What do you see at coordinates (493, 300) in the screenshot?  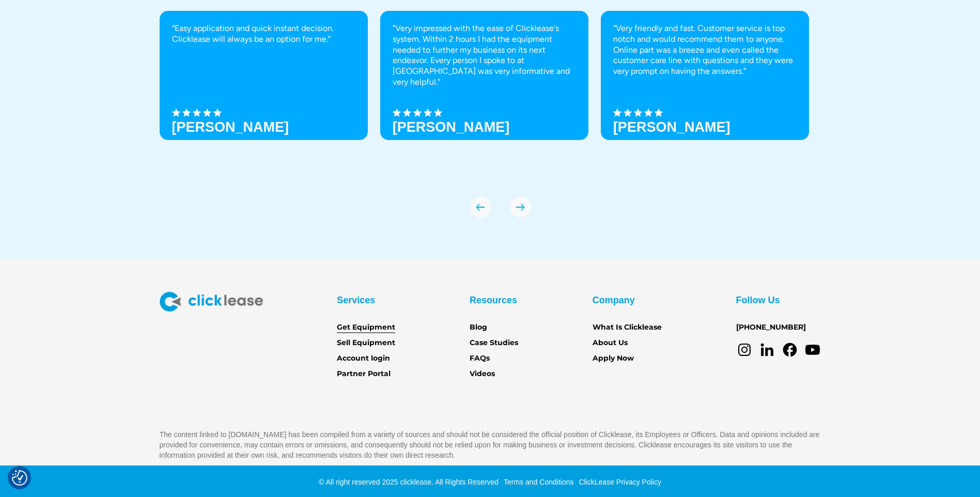 I see `div: Resources` at bounding box center [493, 300].